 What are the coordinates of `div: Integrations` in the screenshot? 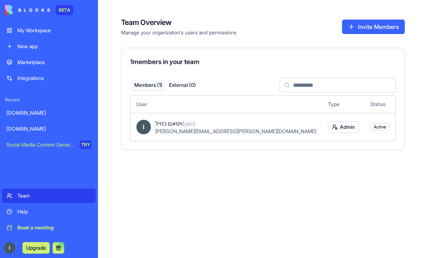 It's located at (54, 78).